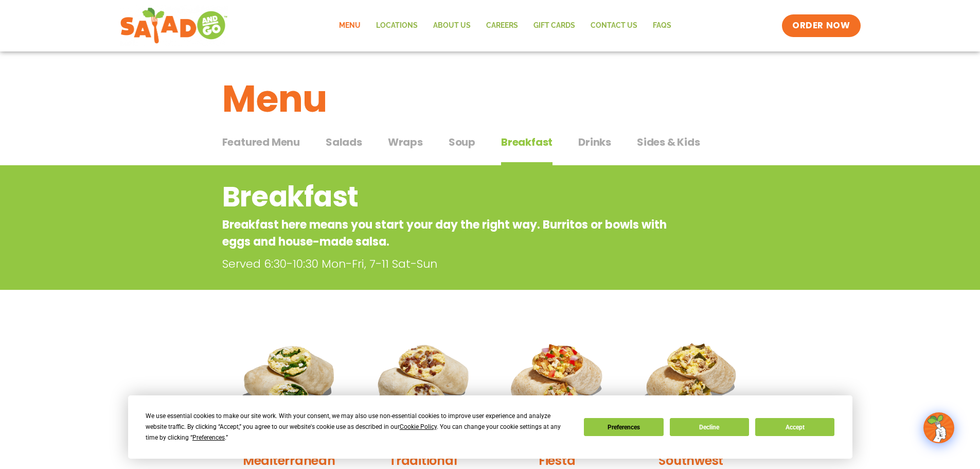  I want to click on img: wpChatIcon, so click(939, 428).